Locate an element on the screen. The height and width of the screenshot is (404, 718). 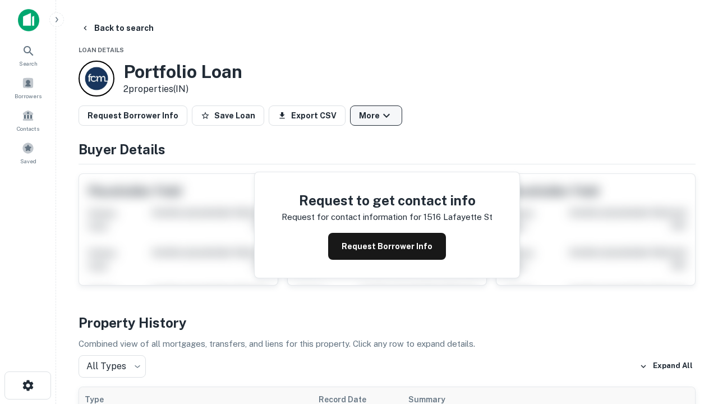
h4: Request to get contact info is located at coordinates (387, 200).